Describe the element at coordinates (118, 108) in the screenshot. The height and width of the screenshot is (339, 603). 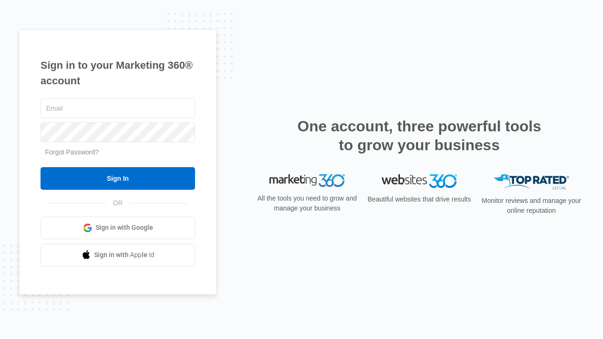
I see `input: Email` at that location.